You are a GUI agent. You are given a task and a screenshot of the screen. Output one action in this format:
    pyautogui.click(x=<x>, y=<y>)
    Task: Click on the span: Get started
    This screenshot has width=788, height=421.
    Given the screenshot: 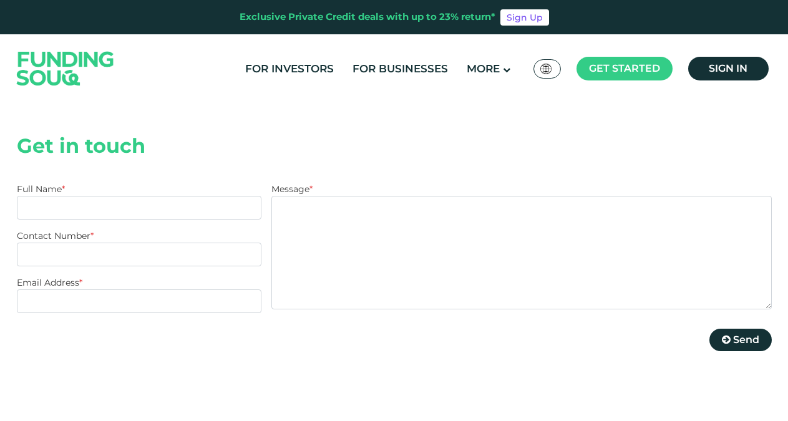 What is the action you would take?
    pyautogui.click(x=624, y=68)
    